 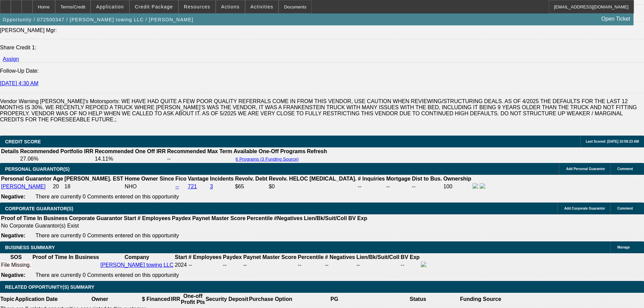 I want to click on button: Application, so click(x=110, y=7).